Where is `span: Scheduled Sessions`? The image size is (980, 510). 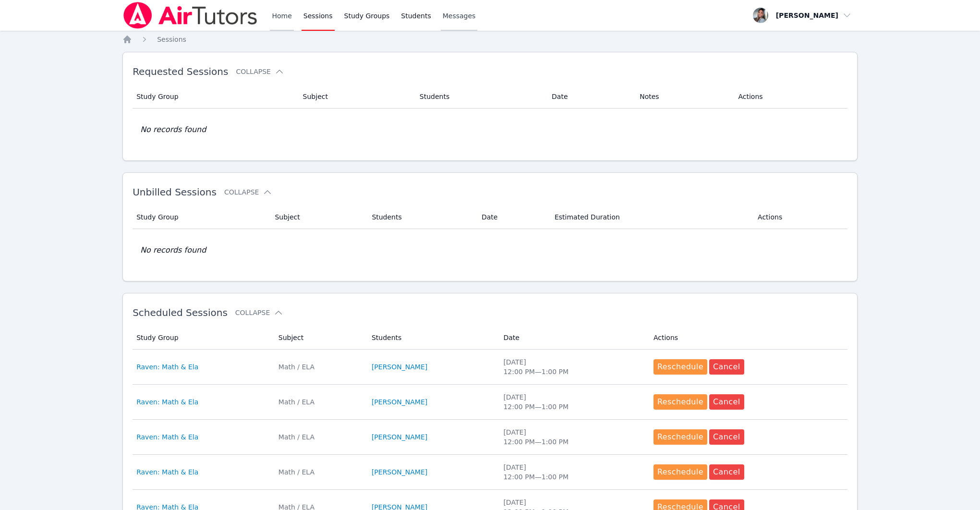 span: Scheduled Sessions is located at coordinates (180, 312).